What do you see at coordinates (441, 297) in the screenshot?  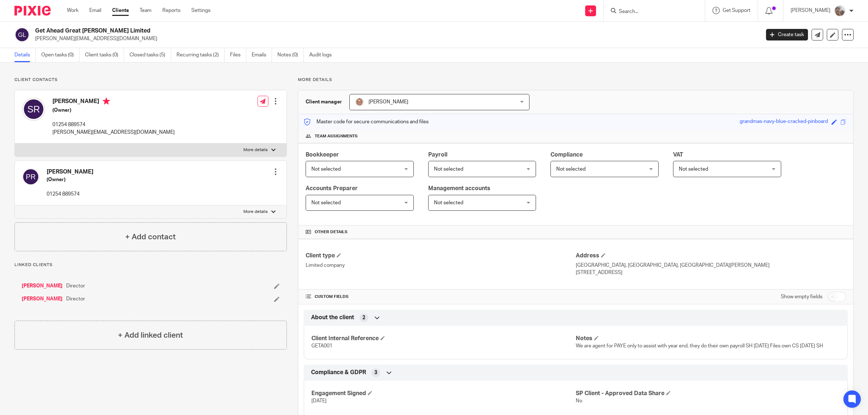 I see `h4: CUSTOM FIELDS` at bounding box center [441, 297].